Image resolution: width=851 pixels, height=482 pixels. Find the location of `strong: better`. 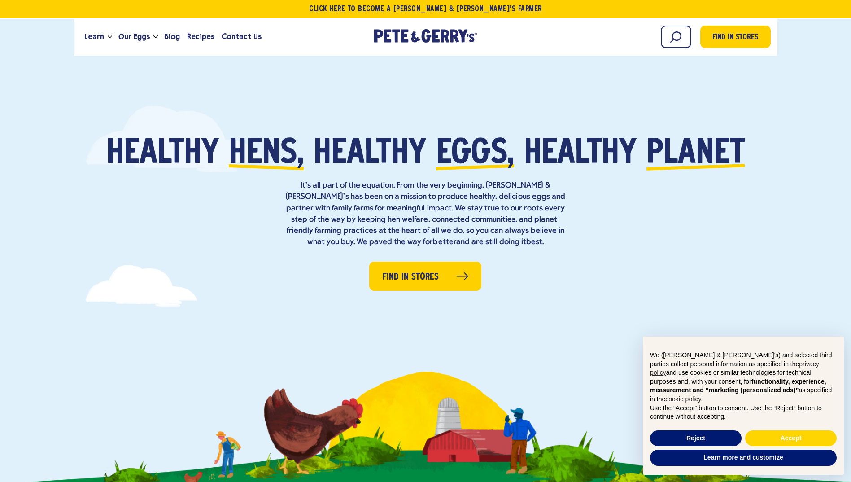

strong: better is located at coordinates (444, 242).